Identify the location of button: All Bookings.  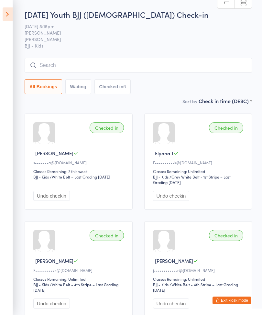
(43, 87).